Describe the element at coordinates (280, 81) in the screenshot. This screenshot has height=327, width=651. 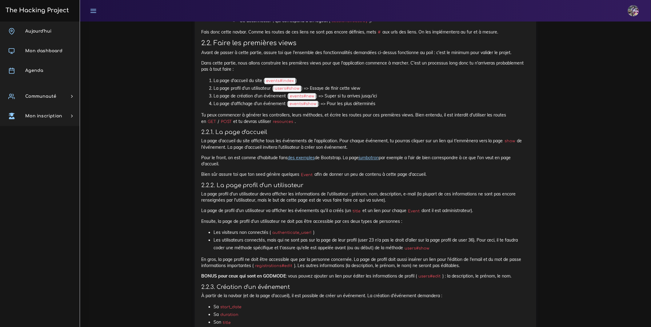
I see `code: events#index` at that location.